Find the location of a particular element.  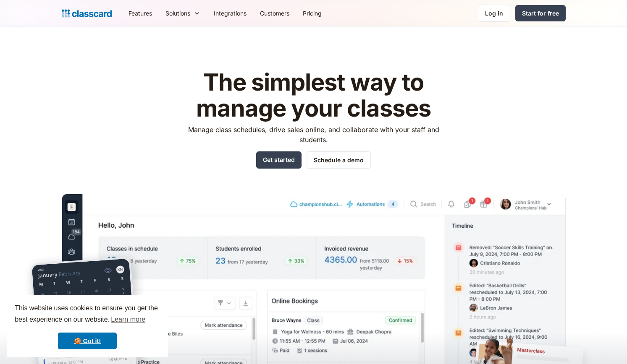

a: Log in is located at coordinates (493, 13).